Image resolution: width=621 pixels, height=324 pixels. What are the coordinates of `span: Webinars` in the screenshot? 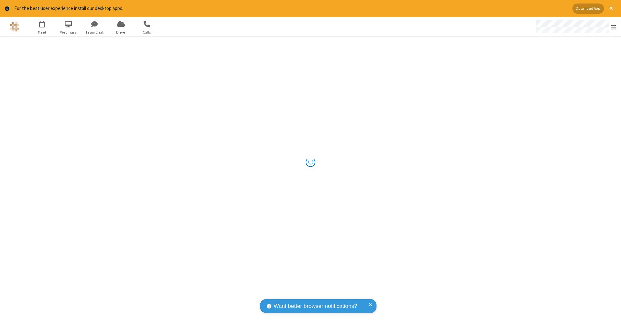 It's located at (68, 32).